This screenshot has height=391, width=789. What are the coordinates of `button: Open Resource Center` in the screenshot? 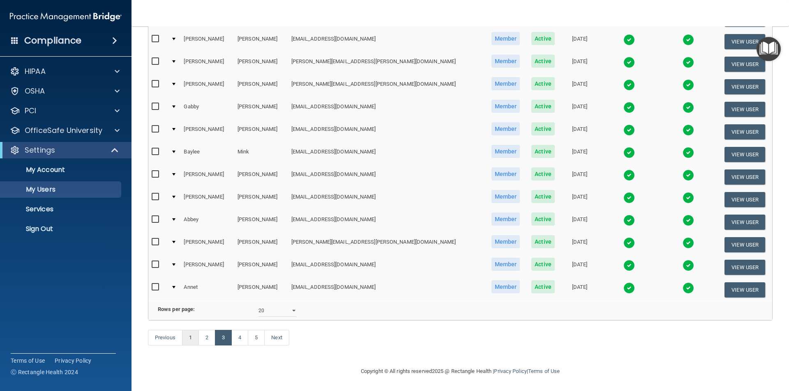 It's located at (768, 49).